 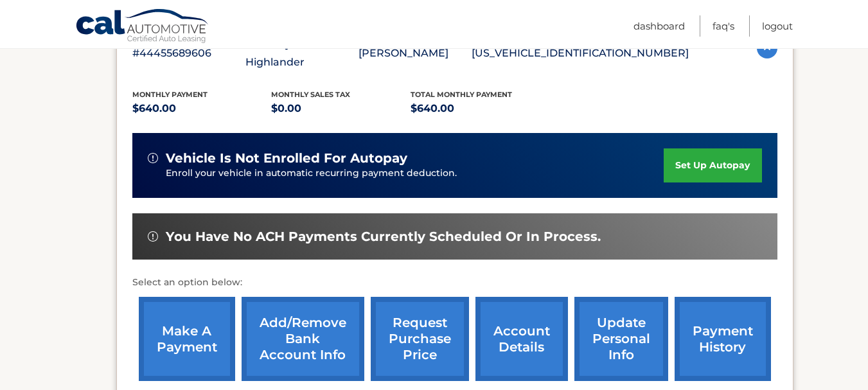 What do you see at coordinates (143, 27) in the screenshot?
I see `a: Cal Automotive` at bounding box center [143, 27].